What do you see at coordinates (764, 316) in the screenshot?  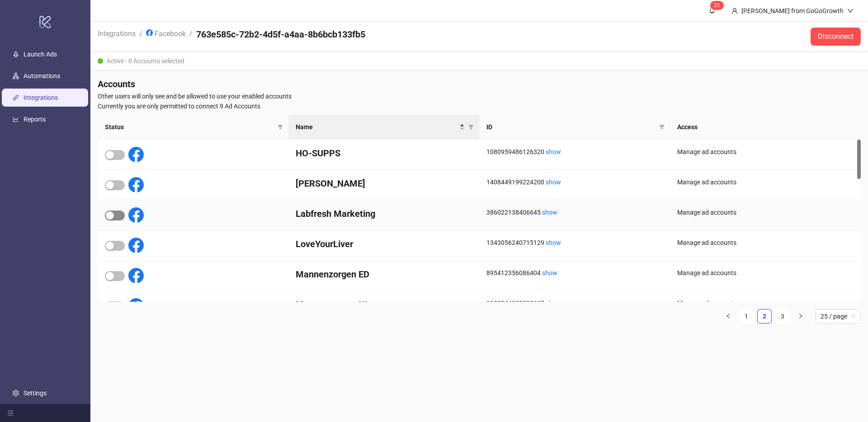 I see `li: 2` at bounding box center [764, 316].